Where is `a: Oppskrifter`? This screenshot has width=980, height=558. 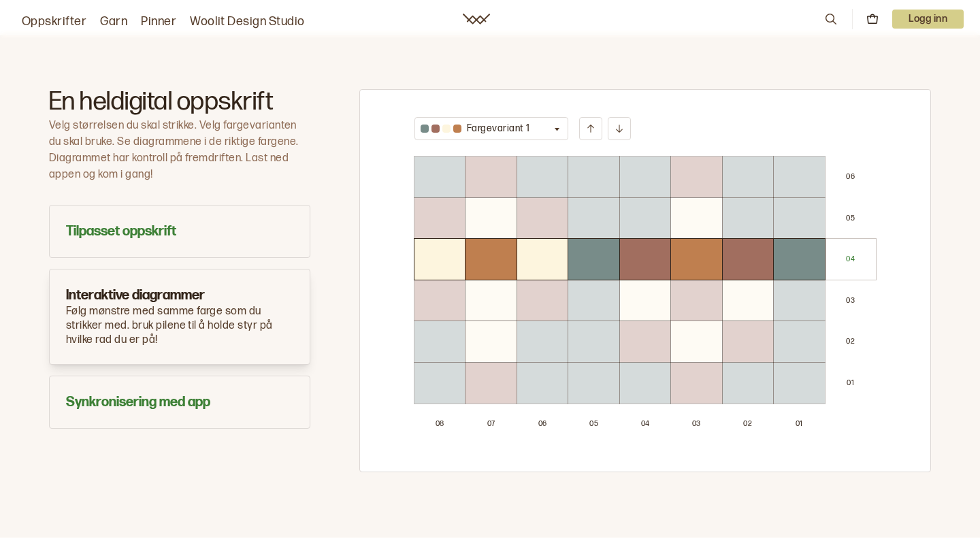
a: Oppskrifter is located at coordinates (54, 22).